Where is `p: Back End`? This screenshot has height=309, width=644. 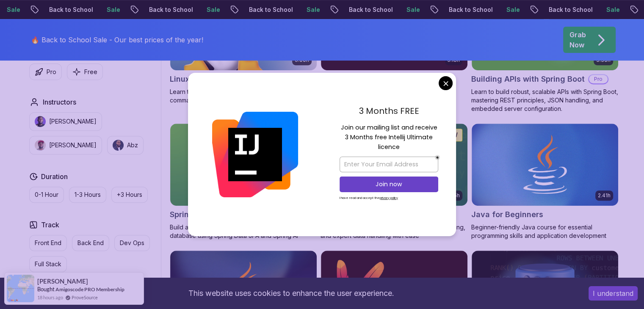 p: Back End is located at coordinates (91, 243).